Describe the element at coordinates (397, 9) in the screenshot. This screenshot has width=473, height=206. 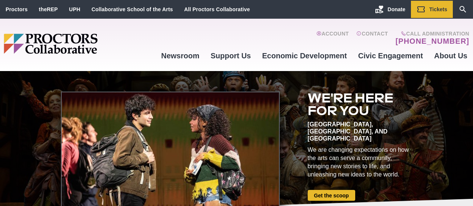
I see `span: Donate` at that location.